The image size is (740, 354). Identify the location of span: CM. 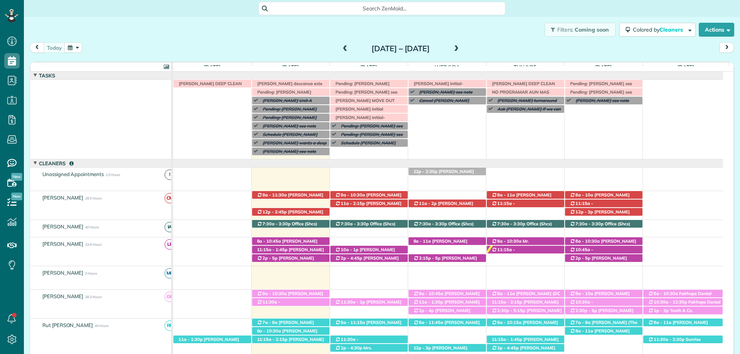
(170, 198).